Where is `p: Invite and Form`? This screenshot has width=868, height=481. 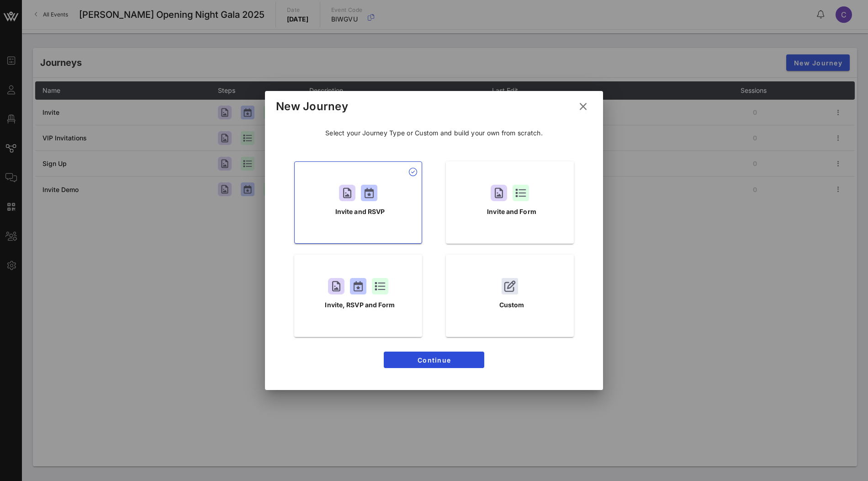
p: Invite and Form is located at coordinates (511, 212).